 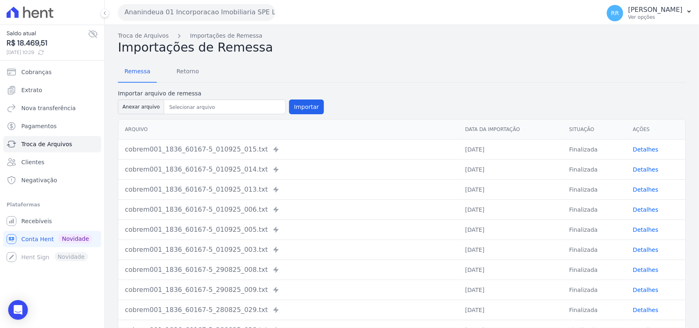 I want to click on span: Conta Hent, so click(x=37, y=239).